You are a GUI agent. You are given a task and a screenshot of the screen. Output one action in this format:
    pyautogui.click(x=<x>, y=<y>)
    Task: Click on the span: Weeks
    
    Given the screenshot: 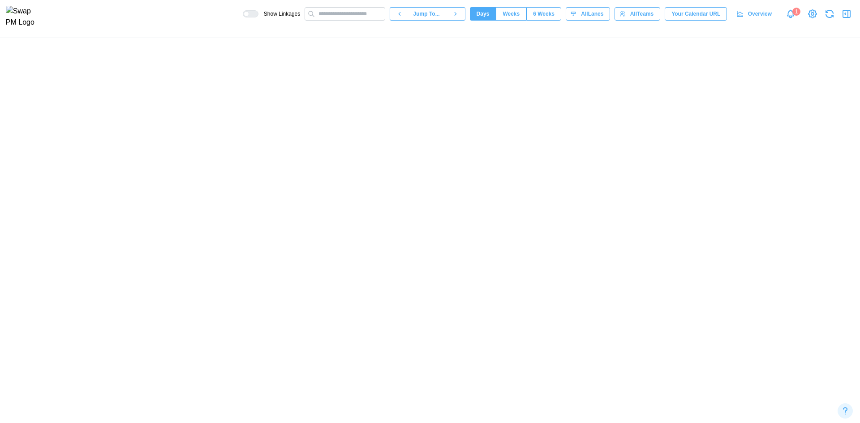 What is the action you would take?
    pyautogui.click(x=511, y=14)
    